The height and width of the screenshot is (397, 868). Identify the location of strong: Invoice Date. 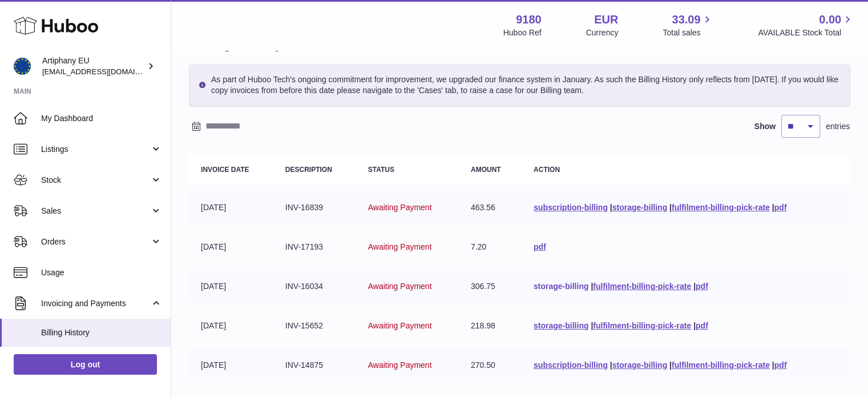
(225, 169).